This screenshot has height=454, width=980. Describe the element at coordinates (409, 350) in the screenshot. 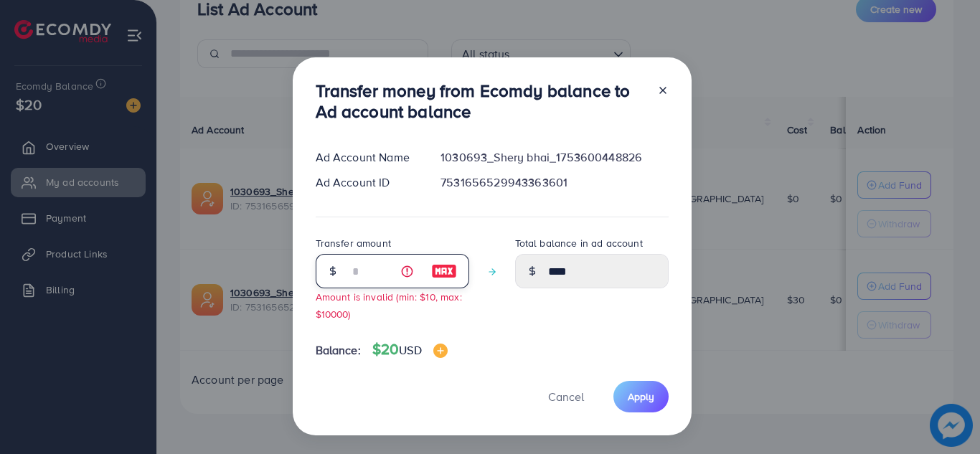

I see `h4: $20` at that location.